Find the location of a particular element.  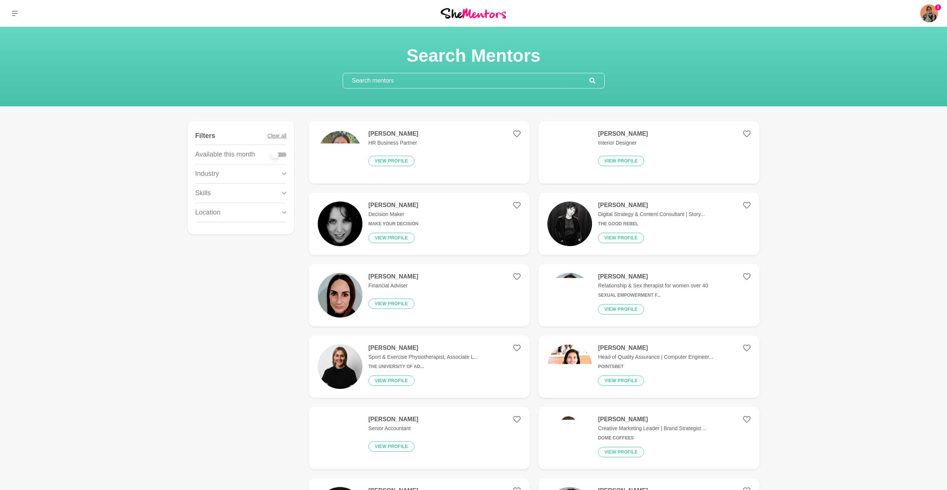

h6: PointsBet is located at coordinates (655, 367).